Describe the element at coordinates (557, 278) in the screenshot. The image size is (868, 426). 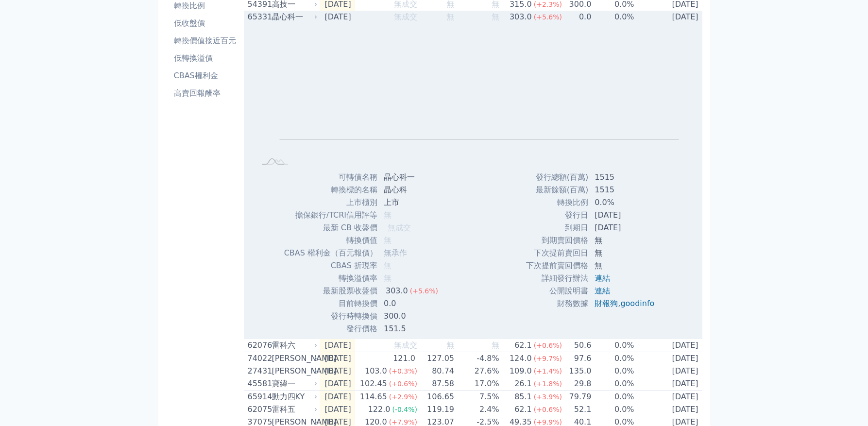
I see `td: 詳細發行辦法` at that location.